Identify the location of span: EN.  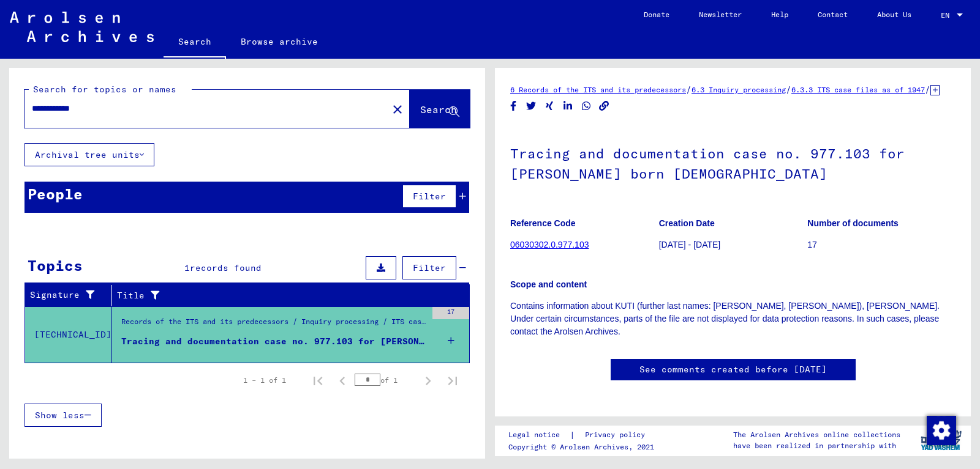
(948, 16).